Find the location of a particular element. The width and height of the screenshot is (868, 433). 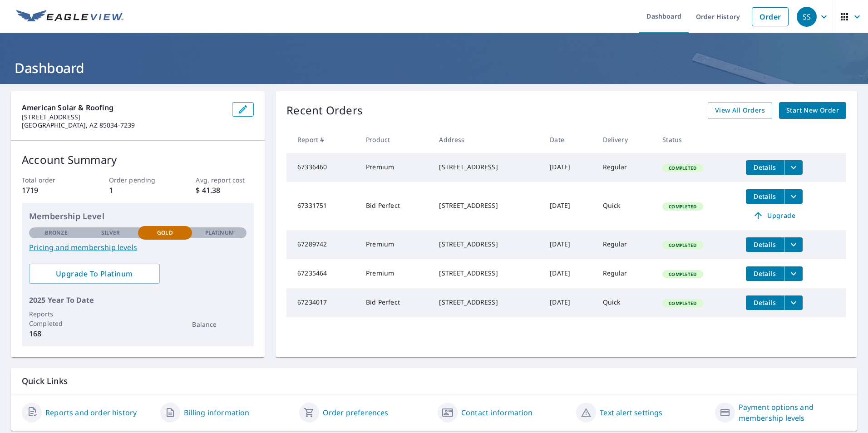

p: Avg. report cost is located at coordinates (225, 180).